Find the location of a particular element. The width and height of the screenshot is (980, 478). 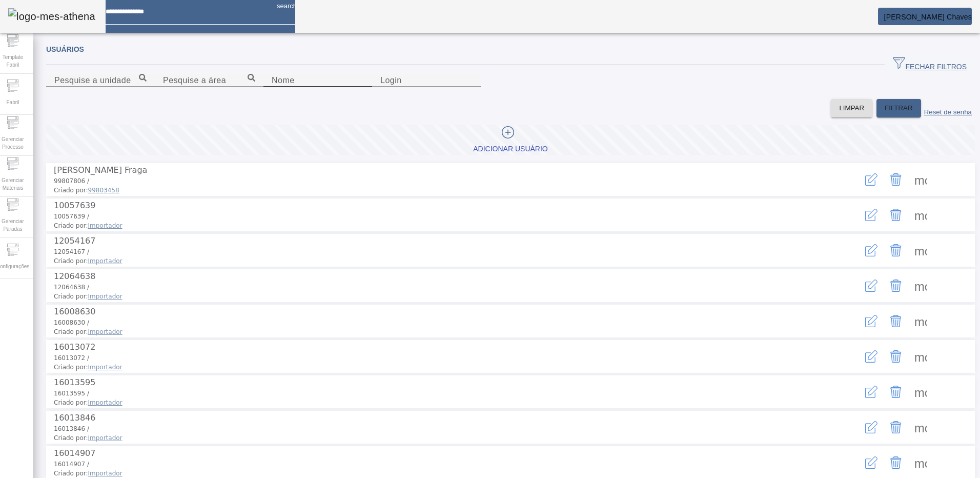

span: 12054167 is located at coordinates (75, 241).